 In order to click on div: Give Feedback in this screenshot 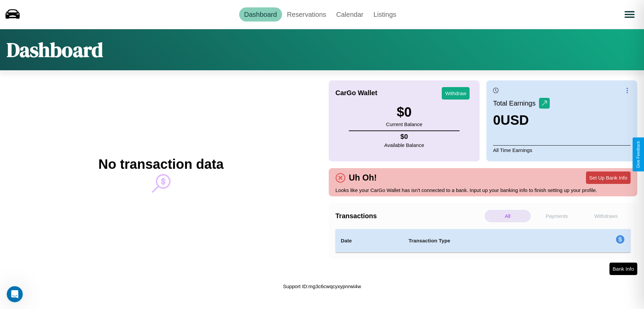, I will do `click(638, 154)`.